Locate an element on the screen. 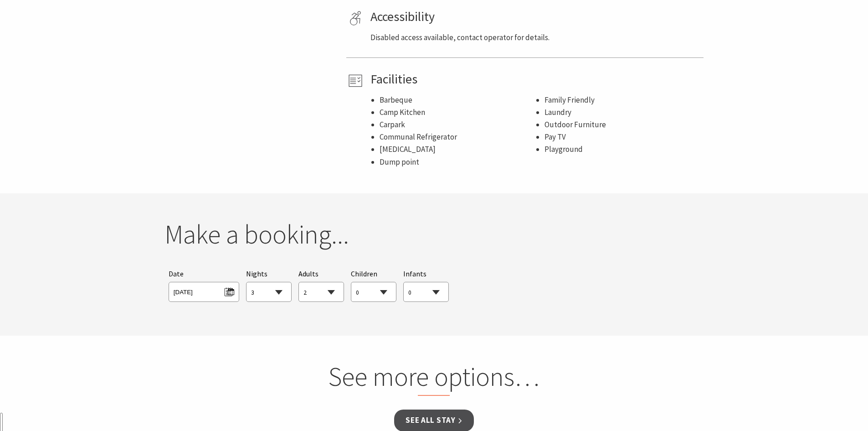 This screenshot has width=868, height=431. span: Children is located at coordinates (364, 274).